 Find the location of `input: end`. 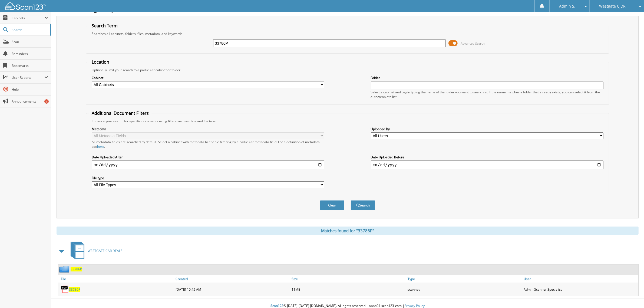

input: end is located at coordinates (487, 165).